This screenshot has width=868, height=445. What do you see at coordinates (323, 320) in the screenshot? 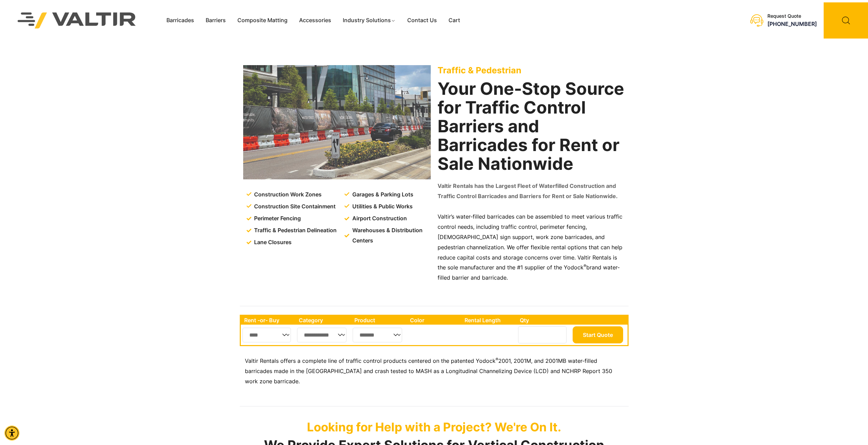
I see `th: Category` at bounding box center [323, 320].